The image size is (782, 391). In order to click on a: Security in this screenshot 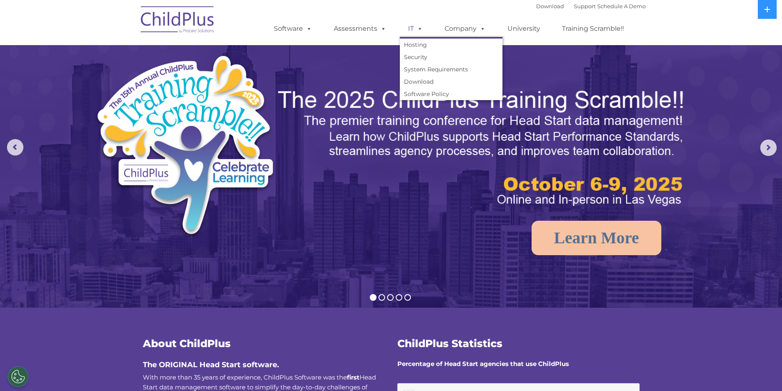, I will do `click(451, 57)`.